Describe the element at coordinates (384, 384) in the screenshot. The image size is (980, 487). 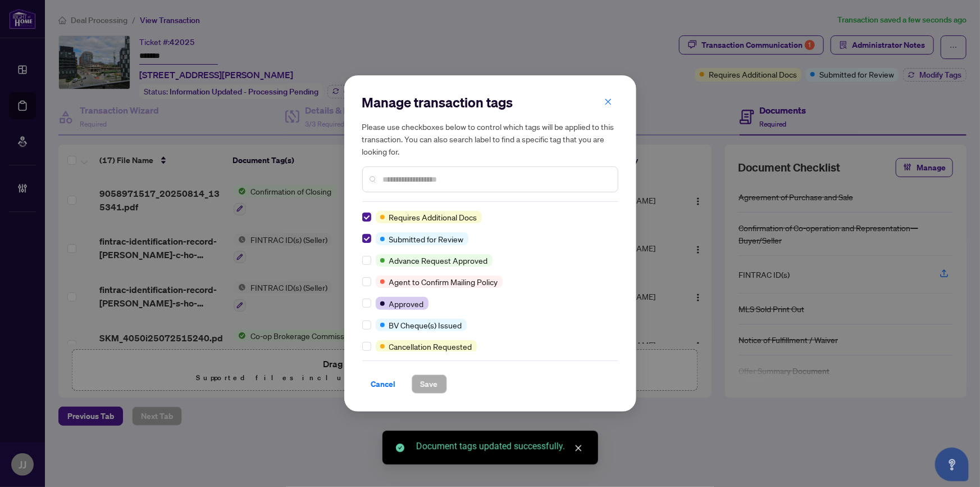
I see `span: Cancel` at that location.